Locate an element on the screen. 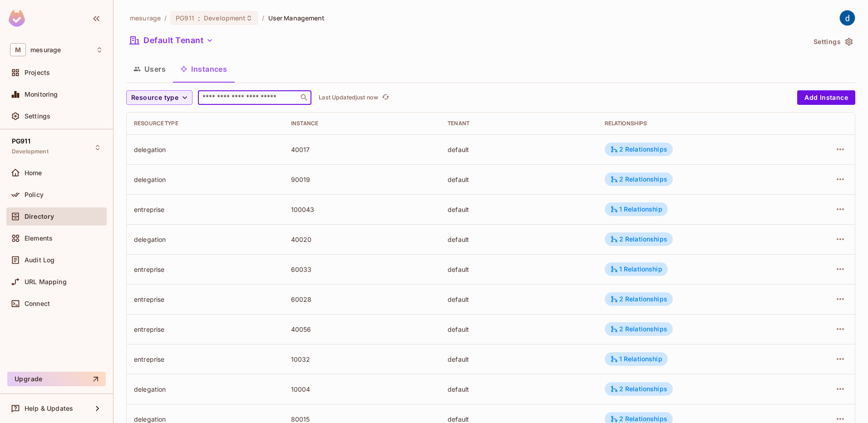  span: Policy is located at coordinates (34, 195).